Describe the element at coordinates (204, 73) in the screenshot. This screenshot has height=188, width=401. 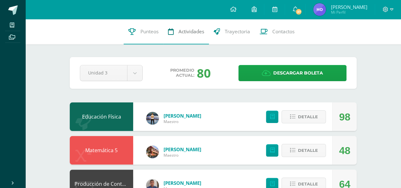
I see `div: 80` at that location.